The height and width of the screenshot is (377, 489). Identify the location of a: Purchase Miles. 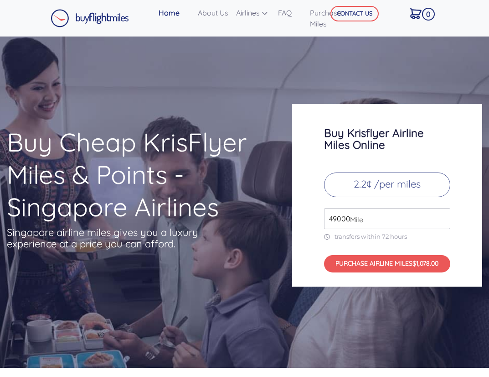
(331, 18).